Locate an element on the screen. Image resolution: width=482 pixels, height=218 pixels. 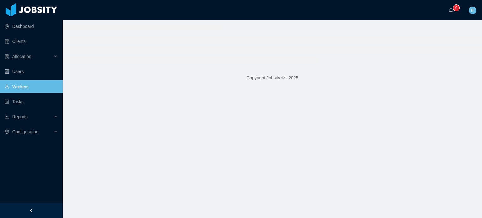
sup: 0 is located at coordinates (456, 8).